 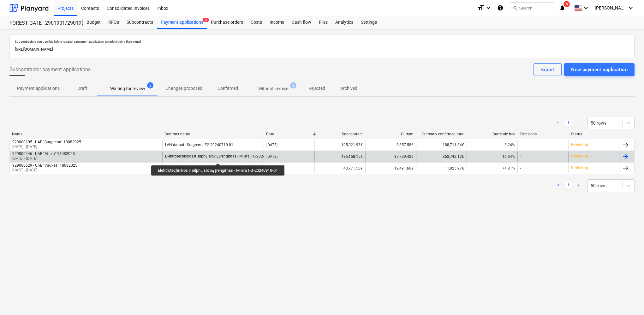 What do you see at coordinates (293, 86) in the screenshot?
I see `span: 2` at bounding box center [293, 86].